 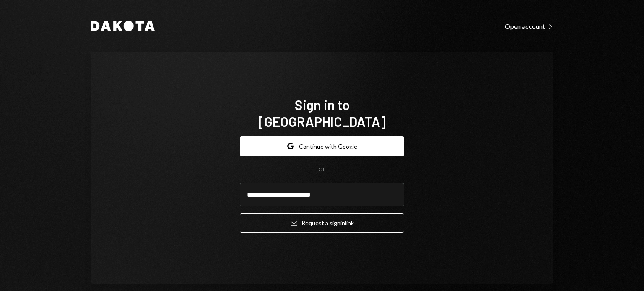 I want to click on a: Open account, so click(x=529, y=26).